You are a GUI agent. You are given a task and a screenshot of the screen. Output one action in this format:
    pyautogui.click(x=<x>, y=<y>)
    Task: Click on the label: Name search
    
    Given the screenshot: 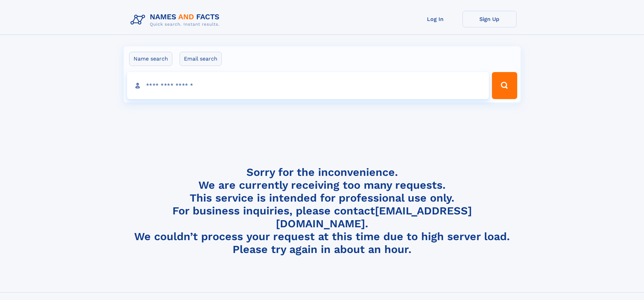 What is the action you would take?
    pyautogui.click(x=151, y=59)
    